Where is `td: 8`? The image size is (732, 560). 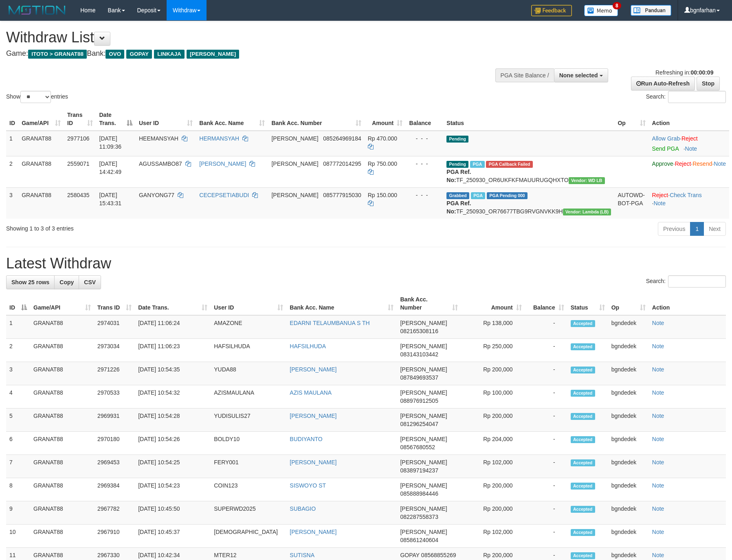
td: 8 is located at coordinates (18, 490).